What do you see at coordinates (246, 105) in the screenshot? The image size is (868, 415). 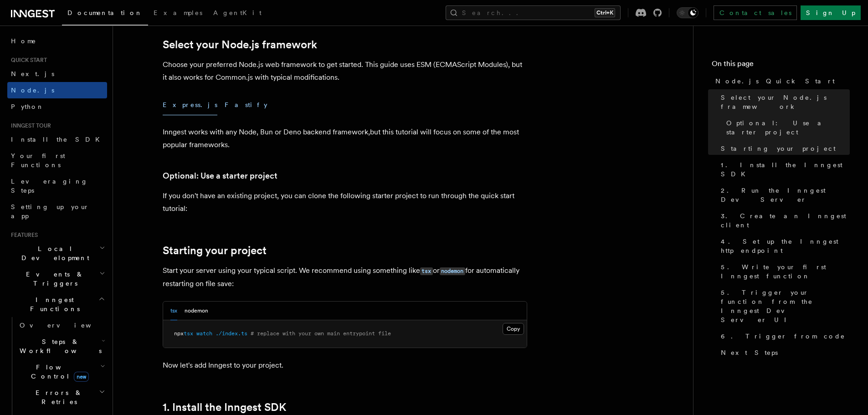 I see `button: Fastify` at bounding box center [246, 105].